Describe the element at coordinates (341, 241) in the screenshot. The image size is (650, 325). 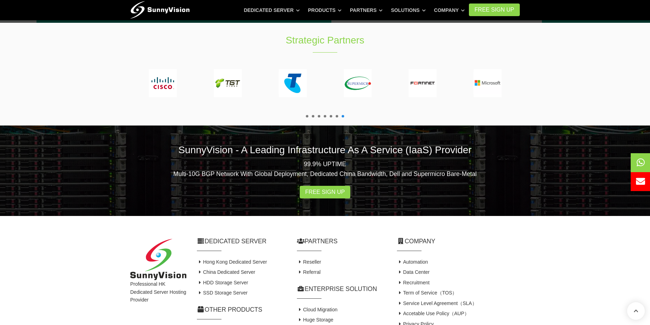
I see `h2: Partners` at that location.